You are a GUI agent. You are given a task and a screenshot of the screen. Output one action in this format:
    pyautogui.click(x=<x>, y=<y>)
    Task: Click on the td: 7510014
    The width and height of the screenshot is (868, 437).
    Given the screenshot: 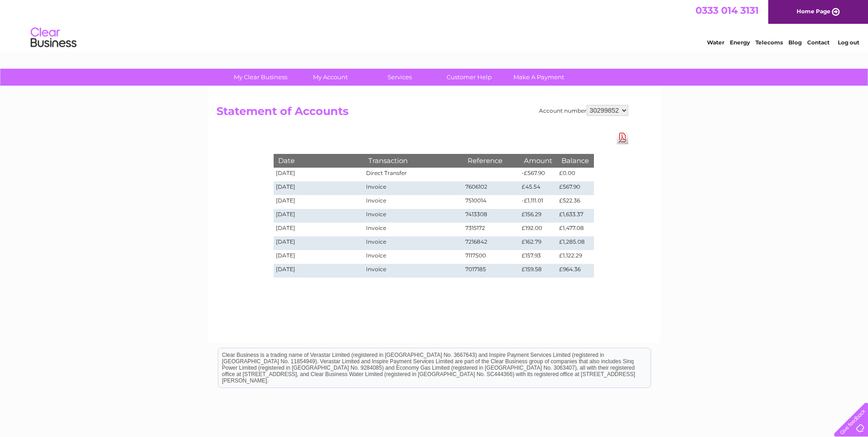 What is the action you would take?
    pyautogui.click(x=491, y=202)
    